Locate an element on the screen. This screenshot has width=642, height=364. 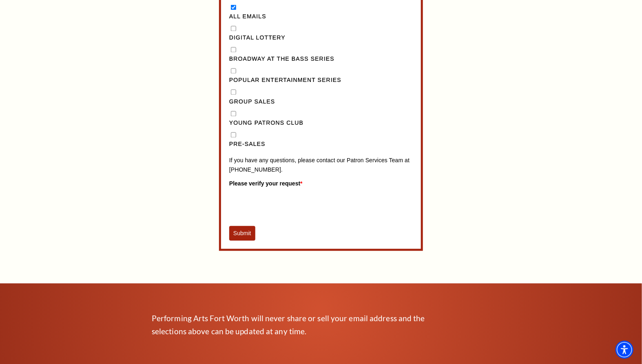
label: All Emails is located at coordinates (321, 17).